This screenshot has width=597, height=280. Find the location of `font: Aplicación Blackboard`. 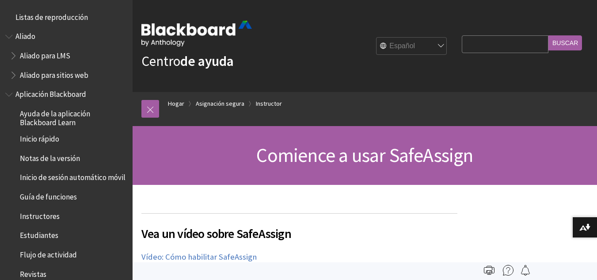

font: Aplicación Blackboard is located at coordinates (51, 94).